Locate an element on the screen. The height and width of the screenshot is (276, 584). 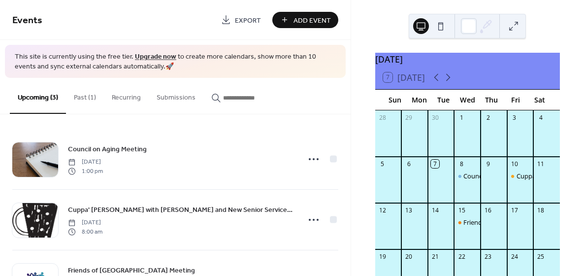
div: 30 is located at coordinates (435, 117).